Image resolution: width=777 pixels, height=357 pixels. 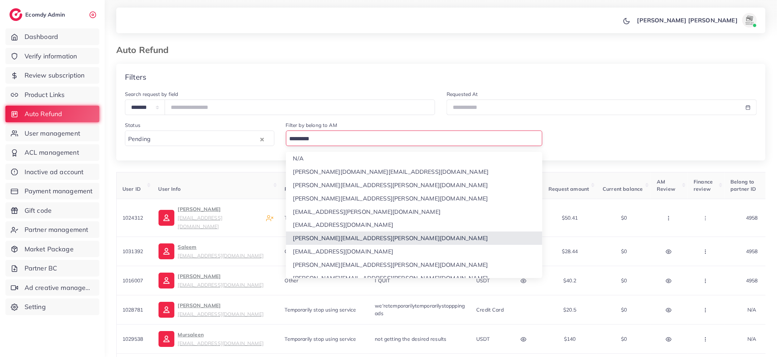 What do you see at coordinates (41, 37) in the screenshot?
I see `span: Dashboard` at bounding box center [41, 37].